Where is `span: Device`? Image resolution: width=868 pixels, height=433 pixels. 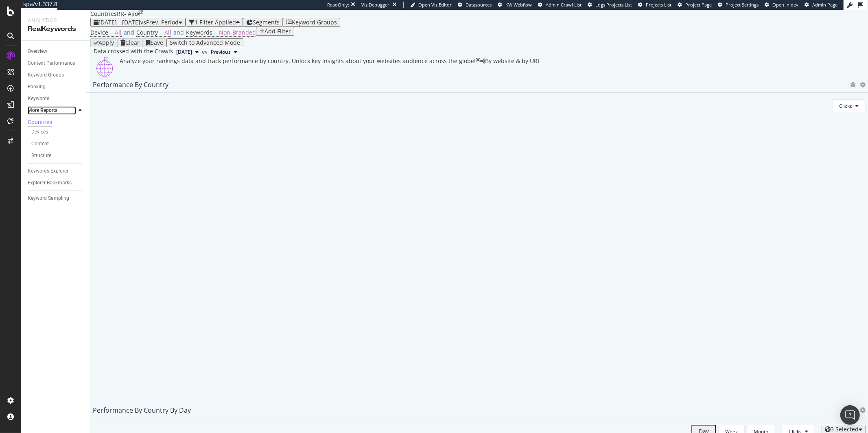
span: Device is located at coordinates (99, 32).